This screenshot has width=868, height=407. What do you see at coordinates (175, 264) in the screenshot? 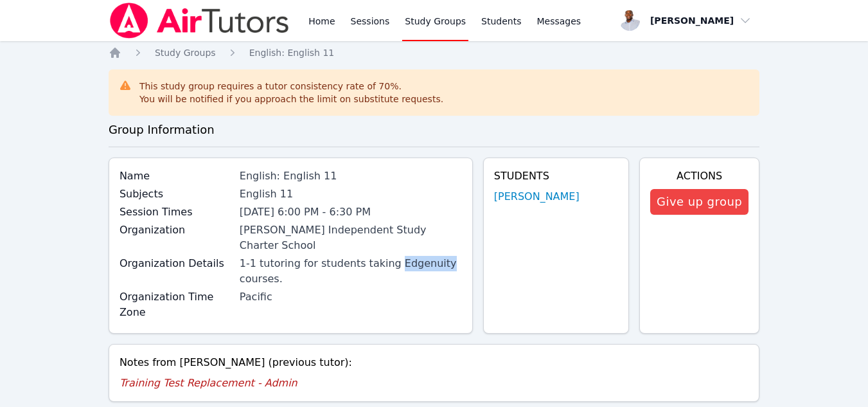
I see `label: Organization Details` at bounding box center [175, 264].